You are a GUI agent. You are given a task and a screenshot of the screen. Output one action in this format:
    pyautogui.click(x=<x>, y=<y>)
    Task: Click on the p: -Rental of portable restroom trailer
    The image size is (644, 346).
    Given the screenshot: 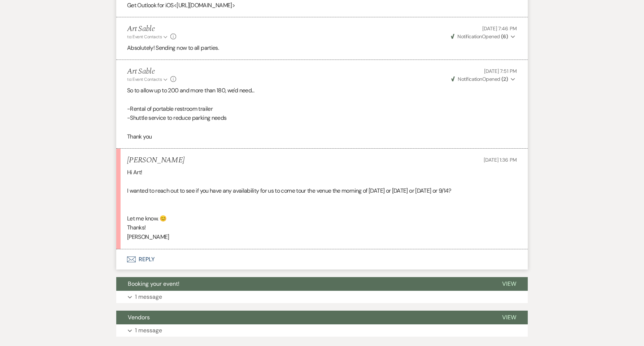 What is the action you would take?
    pyautogui.click(x=322, y=109)
    